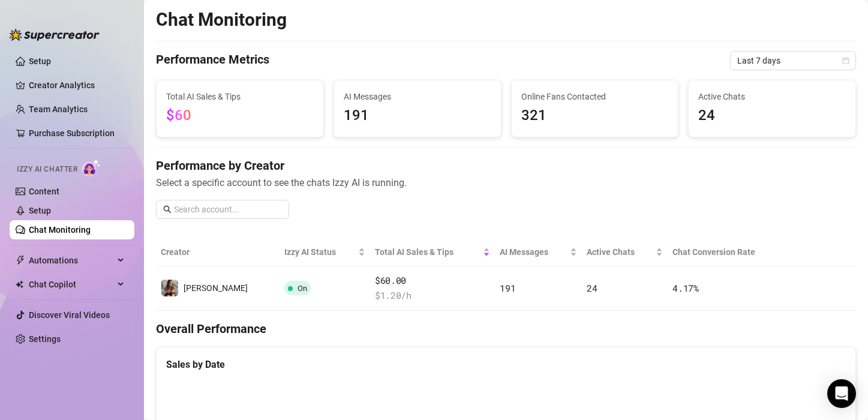 The width and height of the screenshot is (868, 420). I want to click on div: Open Intercom Messenger, so click(841, 394).